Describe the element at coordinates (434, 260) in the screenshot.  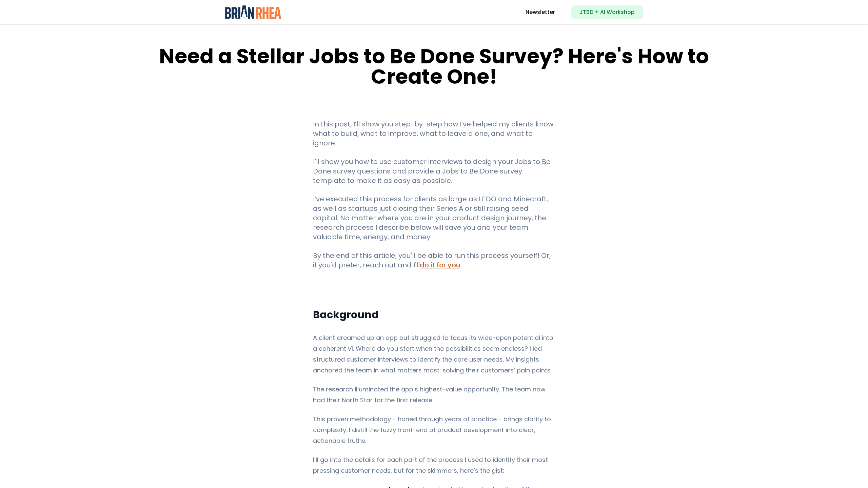
I see `p: By the end of this article, you'll be able to run this process yourself! Or, if you'd prefer, rea...` at that location.